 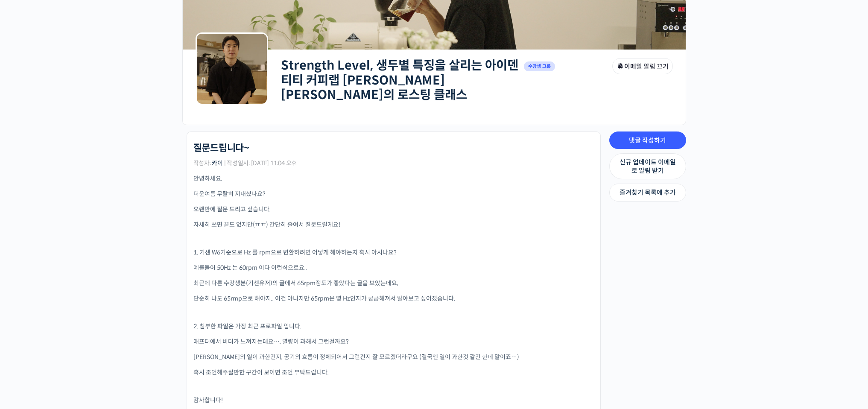 What do you see at coordinates (394, 342) in the screenshot?
I see `p: 애프터에서 비터가 느껴지는데요…. 열량이 과해서 그런걸까요?` at bounding box center [394, 342].